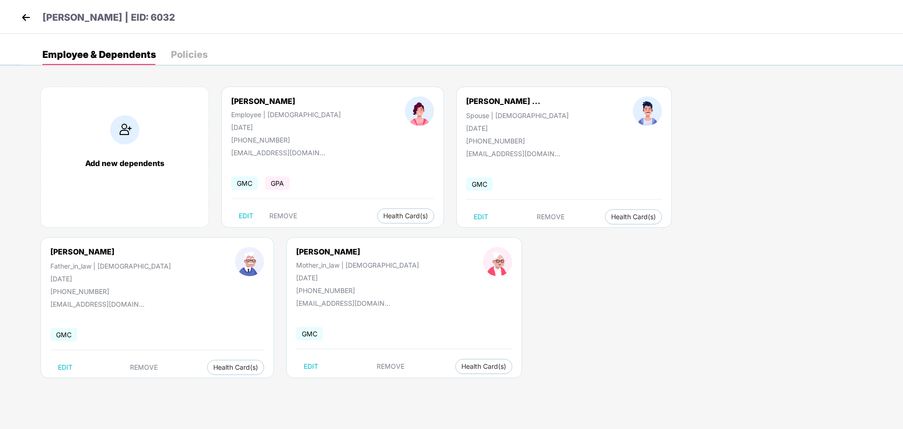 Image resolution: width=903 pixels, height=429 pixels. I want to click on img: addIcon, so click(125, 130).